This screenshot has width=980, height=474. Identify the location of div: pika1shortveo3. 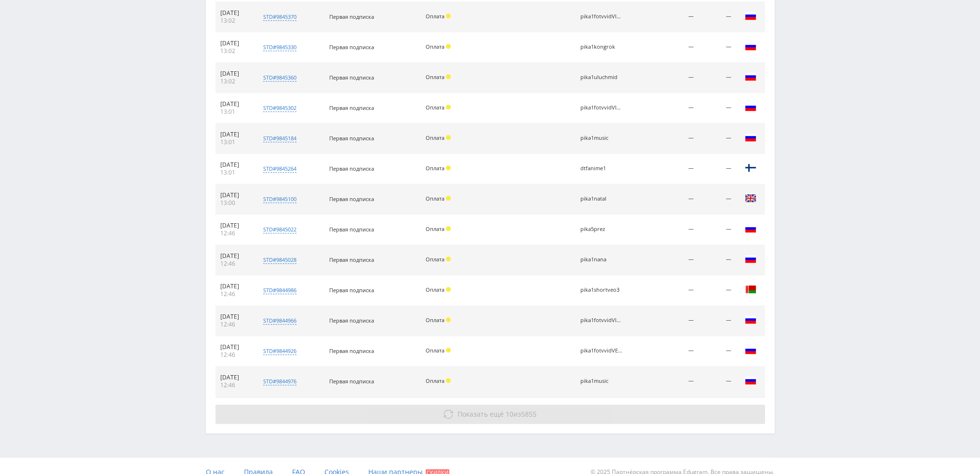
(602, 290).